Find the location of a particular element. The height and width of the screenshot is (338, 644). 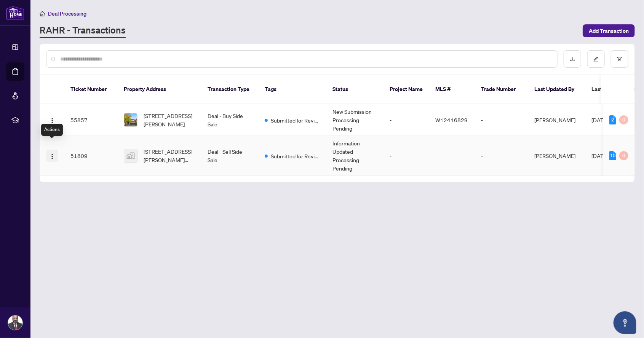

span: Deal Processing is located at coordinates (67, 13).